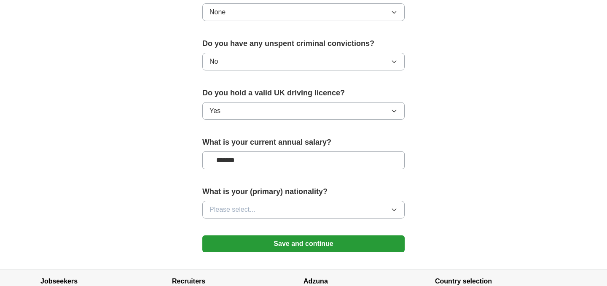 This screenshot has height=286, width=607. I want to click on span: No, so click(214, 62).